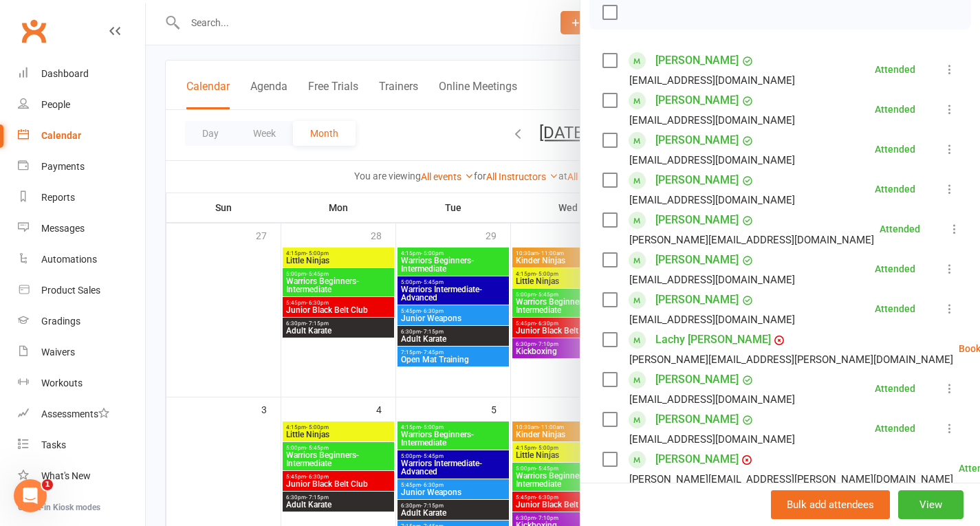  I want to click on a: Tasks, so click(81, 444).